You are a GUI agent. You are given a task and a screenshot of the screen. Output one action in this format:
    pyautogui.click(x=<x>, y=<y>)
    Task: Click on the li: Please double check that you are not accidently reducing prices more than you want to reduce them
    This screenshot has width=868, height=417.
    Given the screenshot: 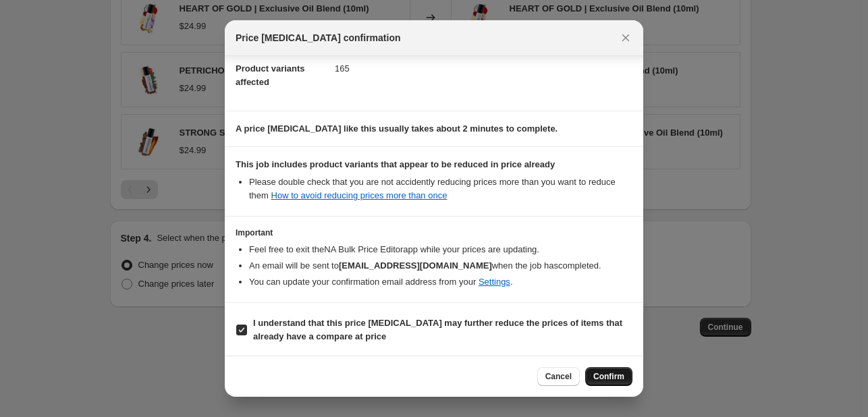 What is the action you would take?
    pyautogui.click(x=440, y=189)
    